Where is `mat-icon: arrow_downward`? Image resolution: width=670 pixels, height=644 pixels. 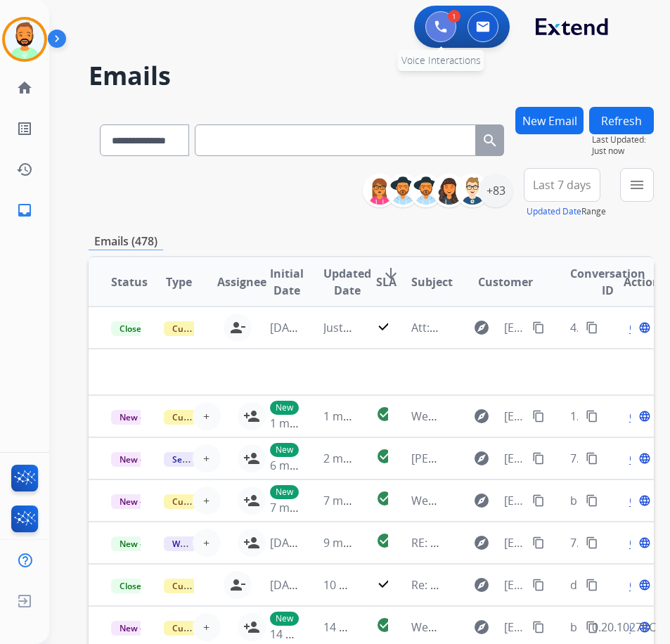 mat-icon: arrow_downward is located at coordinates (391, 274).